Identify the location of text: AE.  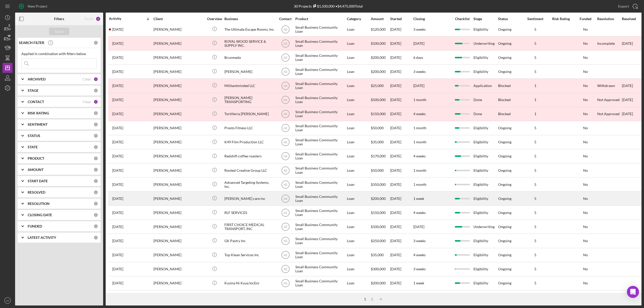
(285, 30).